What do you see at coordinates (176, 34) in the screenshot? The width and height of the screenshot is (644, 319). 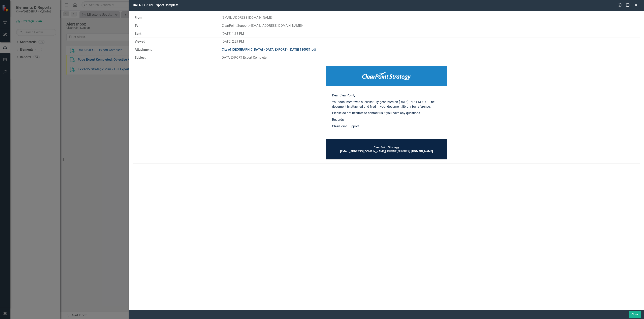 I see `th: Sent` at bounding box center [176, 34].